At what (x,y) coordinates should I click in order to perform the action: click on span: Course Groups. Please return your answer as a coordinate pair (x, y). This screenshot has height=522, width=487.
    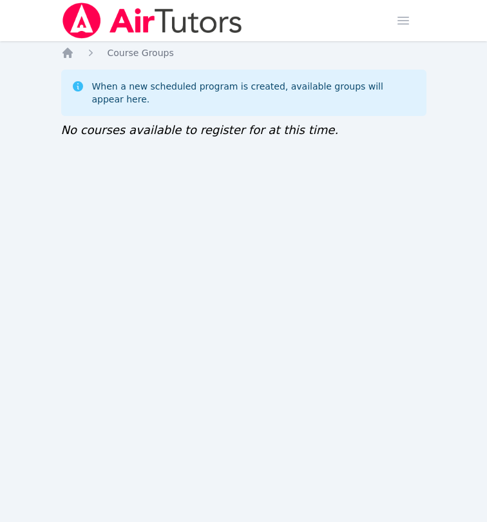
    Looking at the image, I should click on (140, 53).